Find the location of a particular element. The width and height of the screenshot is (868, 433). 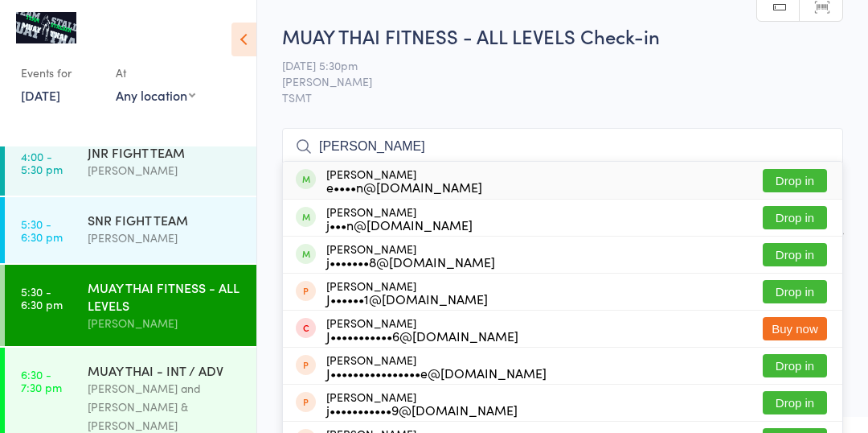

div: Any location is located at coordinates (155, 95).